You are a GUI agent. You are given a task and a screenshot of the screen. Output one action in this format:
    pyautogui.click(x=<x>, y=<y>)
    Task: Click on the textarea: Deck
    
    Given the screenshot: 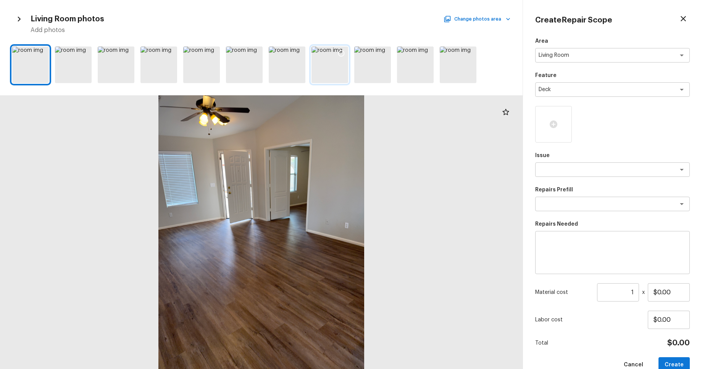 What is the action you would take?
    pyautogui.click(x=602, y=90)
    